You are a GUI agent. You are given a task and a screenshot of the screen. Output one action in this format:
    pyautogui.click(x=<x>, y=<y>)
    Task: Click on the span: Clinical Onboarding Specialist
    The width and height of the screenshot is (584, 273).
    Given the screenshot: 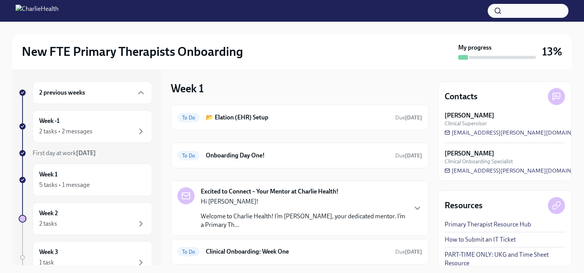 What is the action you would take?
    pyautogui.click(x=479, y=162)
    